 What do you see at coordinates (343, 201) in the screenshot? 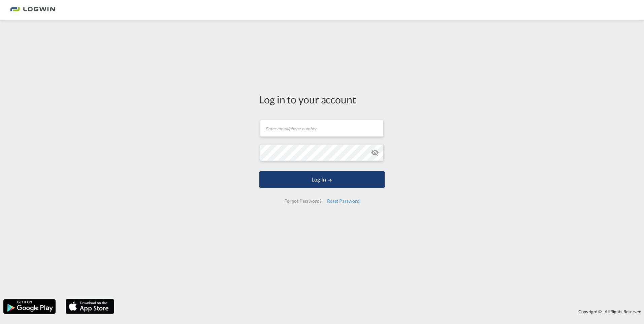
I see `div: Reset Password` at bounding box center [343, 201].